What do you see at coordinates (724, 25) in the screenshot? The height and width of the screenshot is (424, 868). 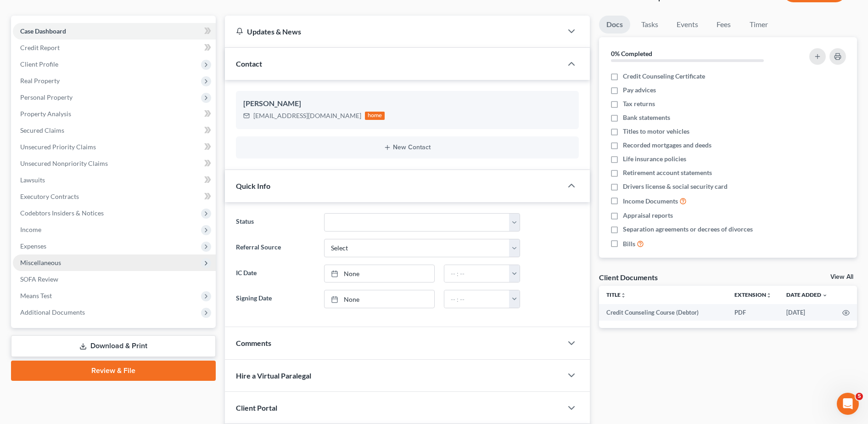 I see `a: Fees` at bounding box center [724, 25].